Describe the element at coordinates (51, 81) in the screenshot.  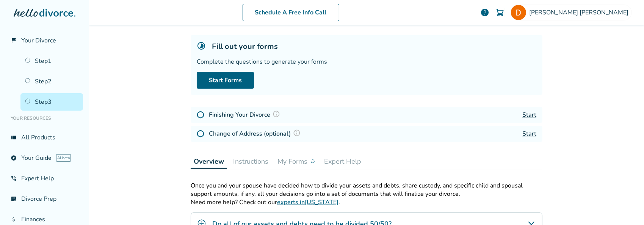
I see `a: Step2` at that location.